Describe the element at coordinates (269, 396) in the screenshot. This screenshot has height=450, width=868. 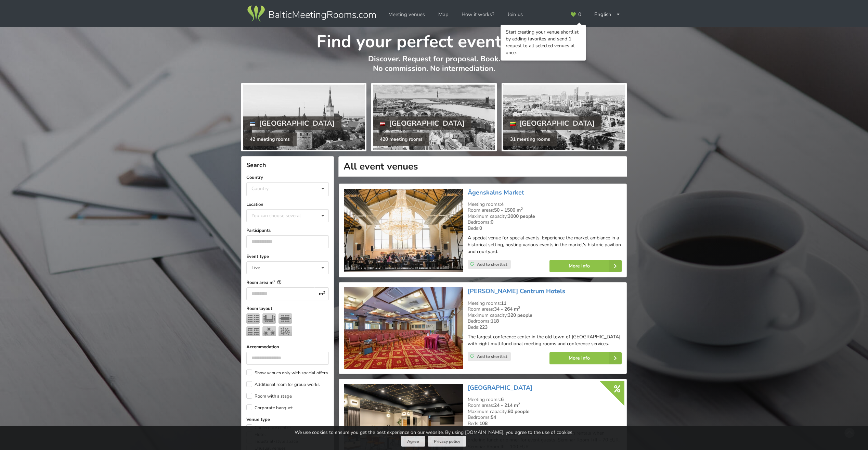
I see `label: Room with a stage` at that location.